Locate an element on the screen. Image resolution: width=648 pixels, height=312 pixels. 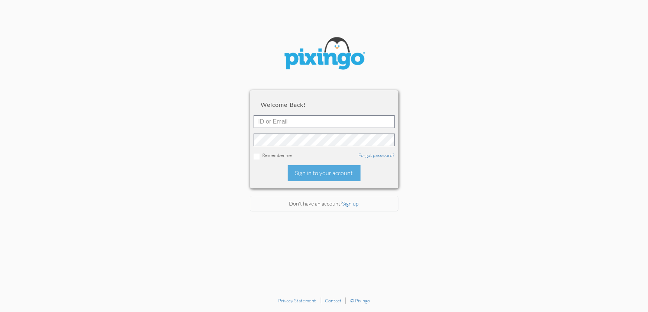
input: ID or Email is located at coordinates (324, 122).